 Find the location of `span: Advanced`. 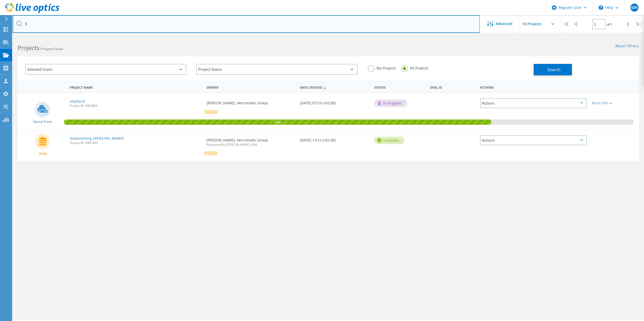

span: Advanced is located at coordinates (504, 24).